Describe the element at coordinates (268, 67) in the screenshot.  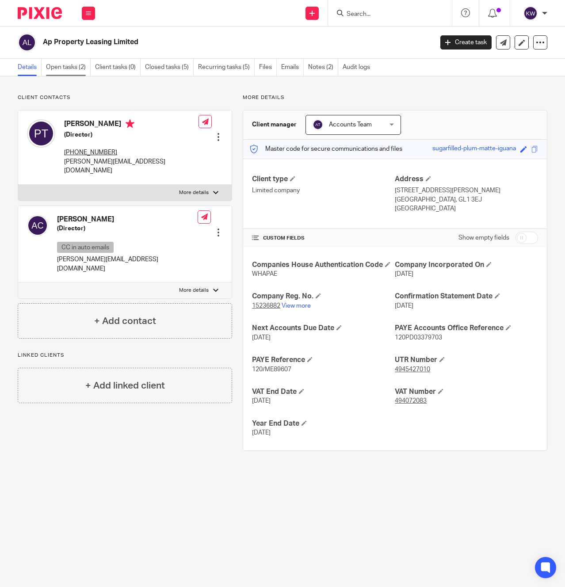
I see `a: Files` at that location.